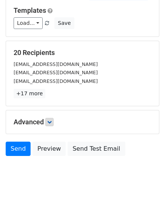 The width and height of the screenshot is (165, 220). I want to click on button: Save, so click(64, 23).